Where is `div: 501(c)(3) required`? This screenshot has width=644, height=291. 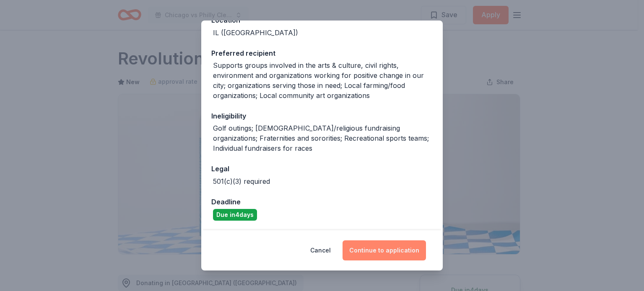
div: 501(c)(3) required is located at coordinates (242, 182).